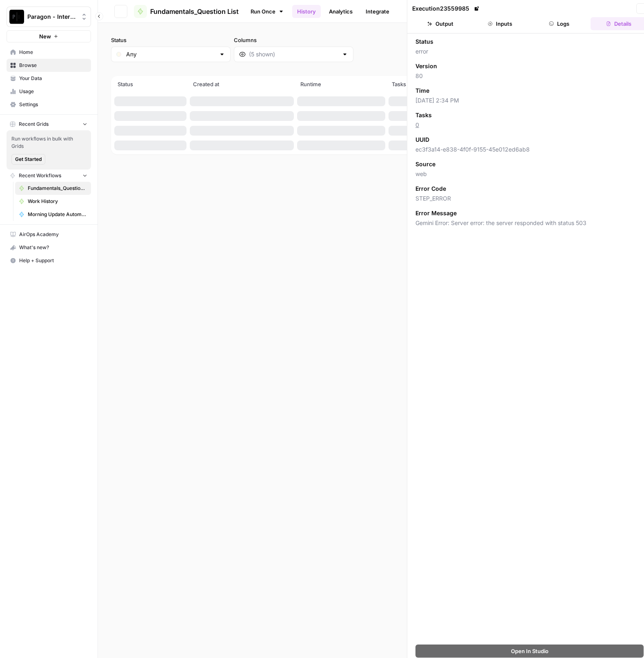 The width and height of the screenshot is (644, 658). I want to click on div: Execution 23559985, so click(446, 9).